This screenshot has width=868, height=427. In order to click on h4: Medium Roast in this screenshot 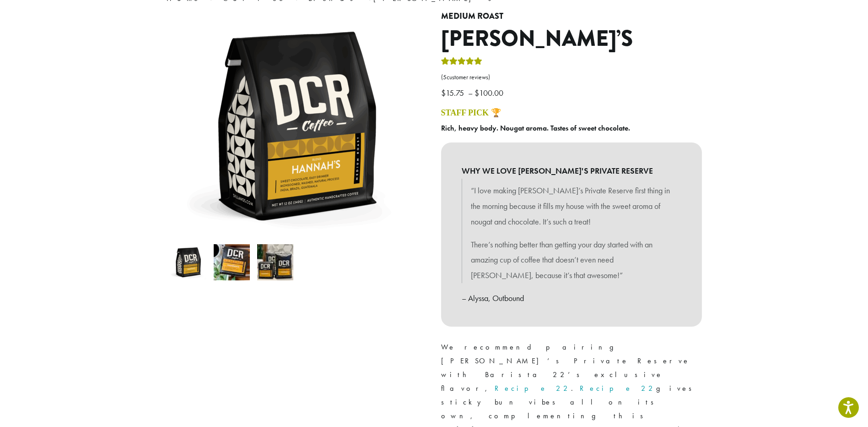, I will do `click(571, 17)`.